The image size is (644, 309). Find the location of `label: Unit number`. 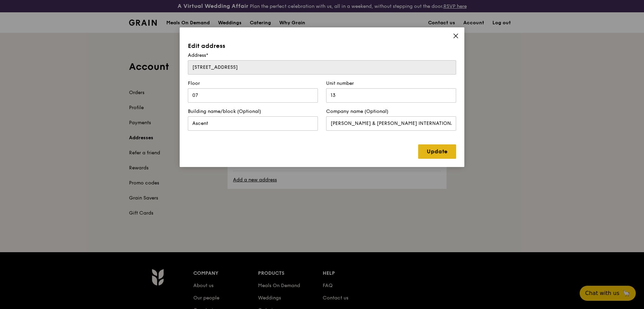

label: Unit number is located at coordinates (391, 83).